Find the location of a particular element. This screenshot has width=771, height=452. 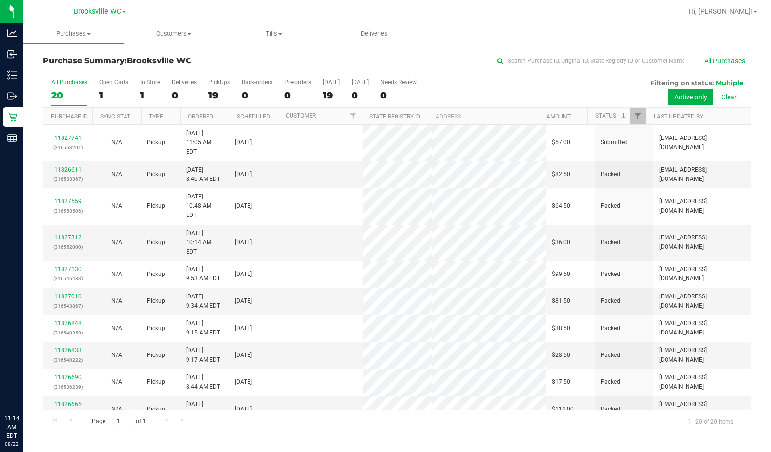

span: $82.50 is located at coordinates (561, 174).